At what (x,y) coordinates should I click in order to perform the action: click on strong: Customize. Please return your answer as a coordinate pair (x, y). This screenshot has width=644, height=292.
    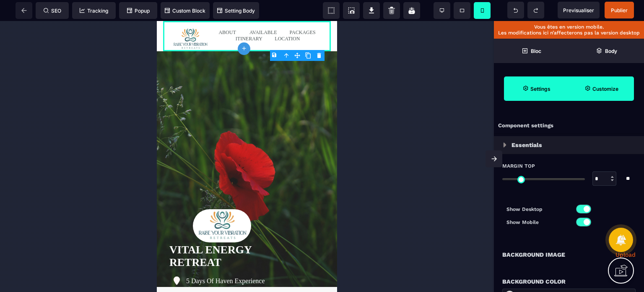
    Looking at the image, I should click on (605, 88).